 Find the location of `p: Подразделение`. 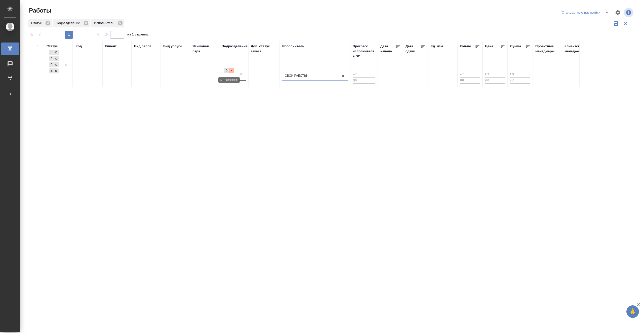

p: Подразделение is located at coordinates (69, 23).